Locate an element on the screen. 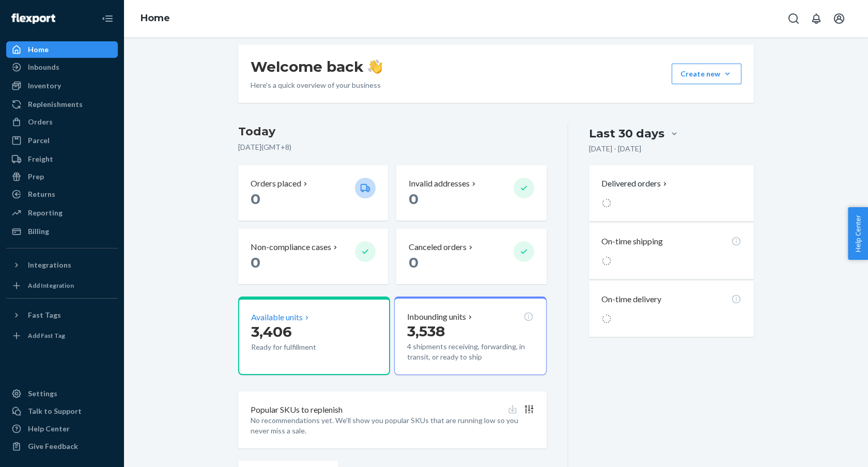  p: 4 shipments receiving, forwarding, in transit, or ready to ship is located at coordinates (470, 351).